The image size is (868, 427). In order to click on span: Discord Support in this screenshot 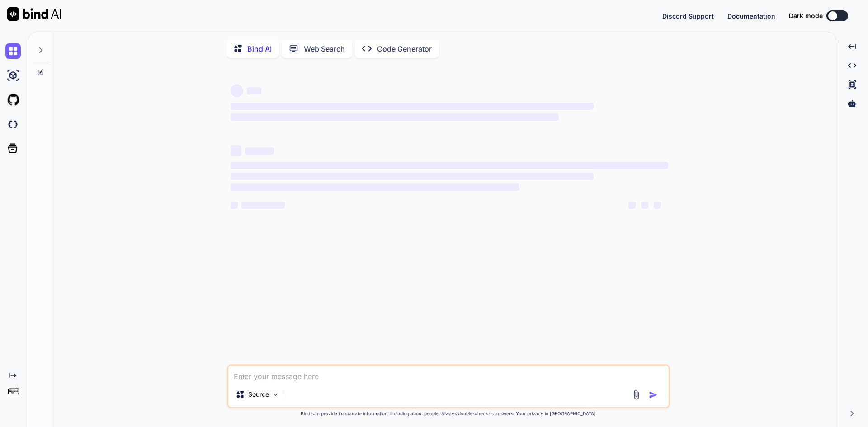, I will do `click(689, 15)`.